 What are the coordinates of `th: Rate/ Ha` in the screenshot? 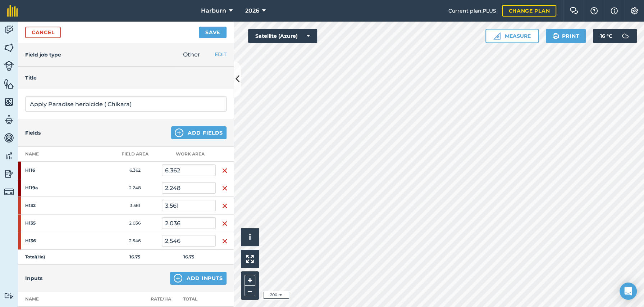 It's located at (161, 299).